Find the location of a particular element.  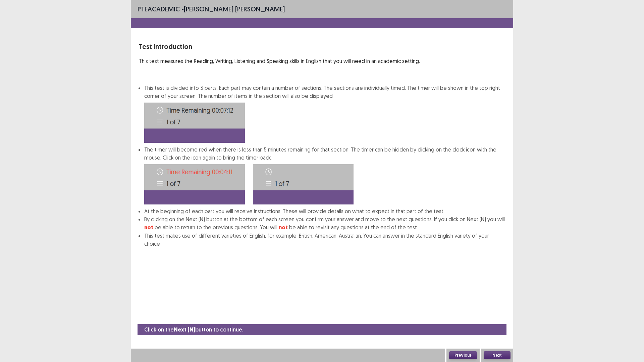

li: This test makes use of different varieties of English, for example, British, American, Australian... is located at coordinates (325, 240).